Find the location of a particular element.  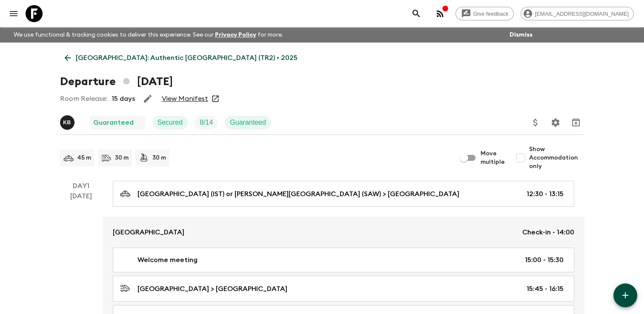

p: 15:45 - 16:15 is located at coordinates (545, 289).